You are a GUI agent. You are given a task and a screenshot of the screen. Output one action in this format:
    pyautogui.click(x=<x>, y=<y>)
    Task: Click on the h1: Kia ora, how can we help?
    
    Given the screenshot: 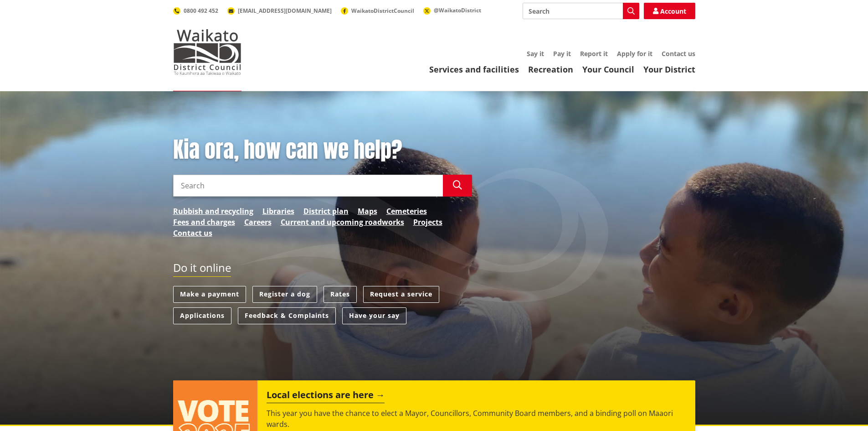 What is the action you would take?
    pyautogui.click(x=323, y=150)
    